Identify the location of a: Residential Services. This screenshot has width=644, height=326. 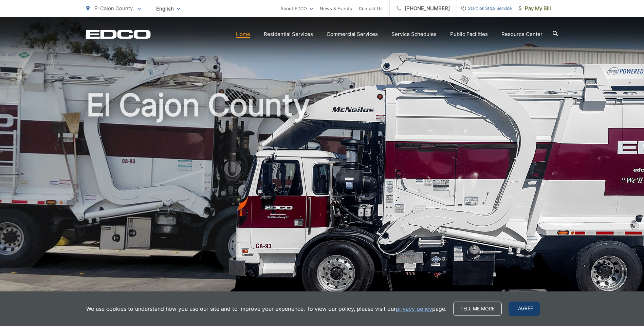
(288, 34).